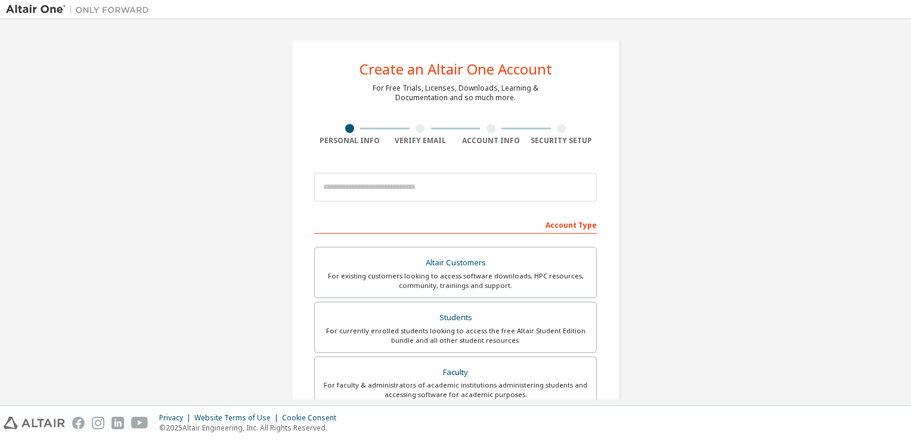 This screenshot has height=440, width=911. I want to click on div: Website Terms of Use, so click(238, 418).